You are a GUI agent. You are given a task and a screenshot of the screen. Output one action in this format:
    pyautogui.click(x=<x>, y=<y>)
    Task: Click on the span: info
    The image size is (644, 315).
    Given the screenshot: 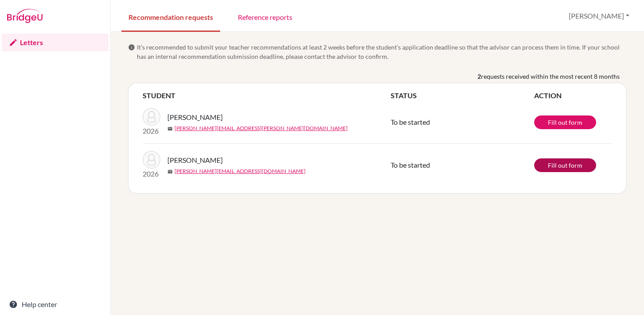 What is the action you would take?
    pyautogui.click(x=132, y=48)
    